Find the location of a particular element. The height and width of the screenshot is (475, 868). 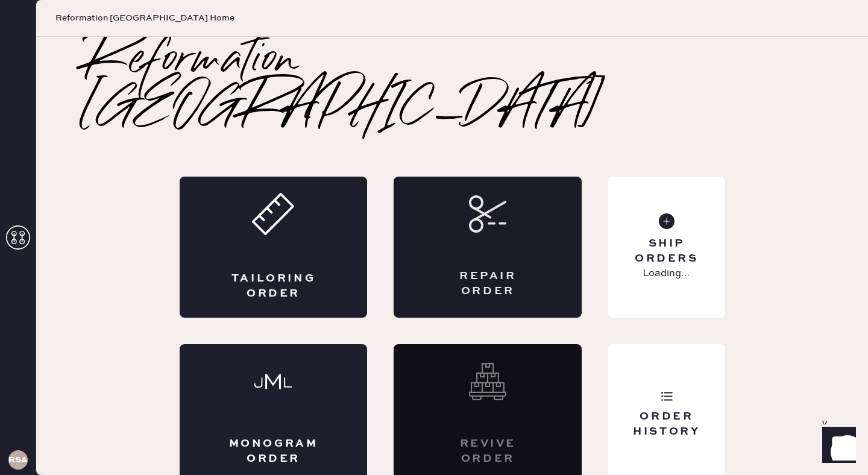

p: Loading... is located at coordinates (666, 273).